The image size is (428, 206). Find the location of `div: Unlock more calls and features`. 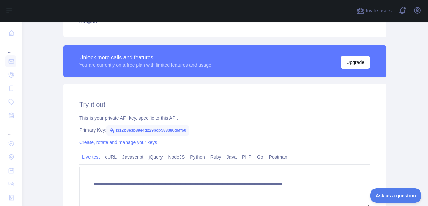

div: Unlock more calls and features is located at coordinates (145, 58).